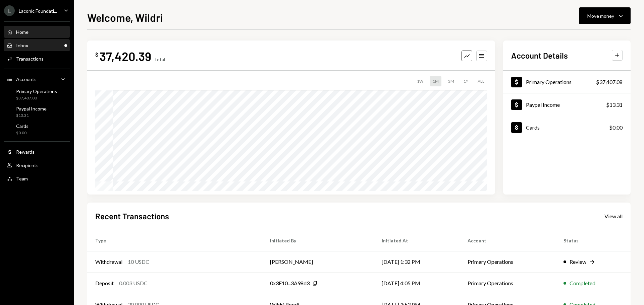 The image size is (644, 305). Describe the element at coordinates (133, 283) in the screenshot. I see `div: 0.003 USDC` at that location.